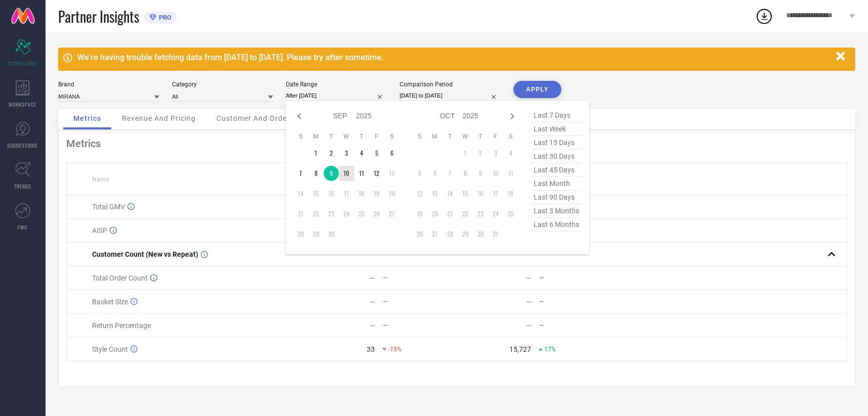 The image size is (868, 416). What do you see at coordinates (481, 194) in the screenshot?
I see `td: Thu Oct 16 2025` at bounding box center [481, 194].